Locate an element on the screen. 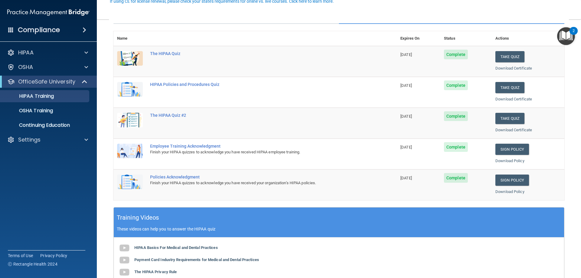 This screenshot has width=581, height=278. div: Finish your HIPAA quizzes to acknowledge you have received your organization’s HIPAA policies. is located at coordinates (258, 183).